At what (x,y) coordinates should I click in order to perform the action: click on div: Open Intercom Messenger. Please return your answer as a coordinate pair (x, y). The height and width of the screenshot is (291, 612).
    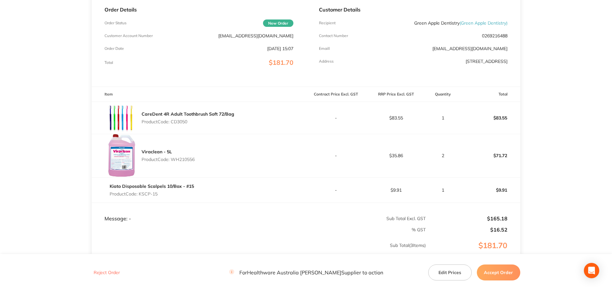
    Looking at the image, I should click on (592, 271).